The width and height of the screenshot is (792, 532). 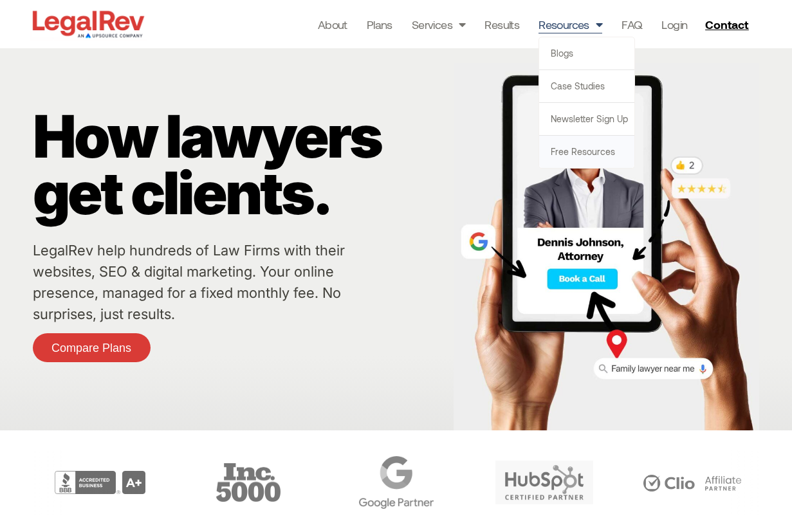 I want to click on div: 2 / 6, so click(x=100, y=482).